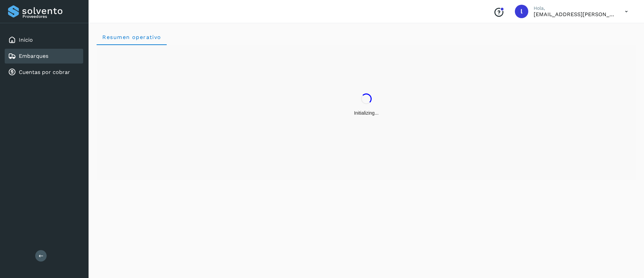 This screenshot has height=278, width=644. Describe the element at coordinates (44, 72) in the screenshot. I see `div: Cuentas por cobrar` at that location.